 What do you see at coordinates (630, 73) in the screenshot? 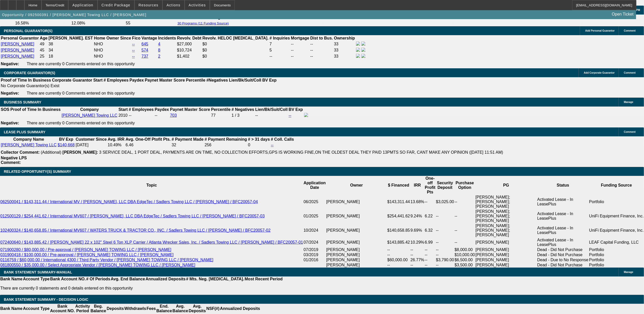
I see `span: Comment` at bounding box center [630, 73].